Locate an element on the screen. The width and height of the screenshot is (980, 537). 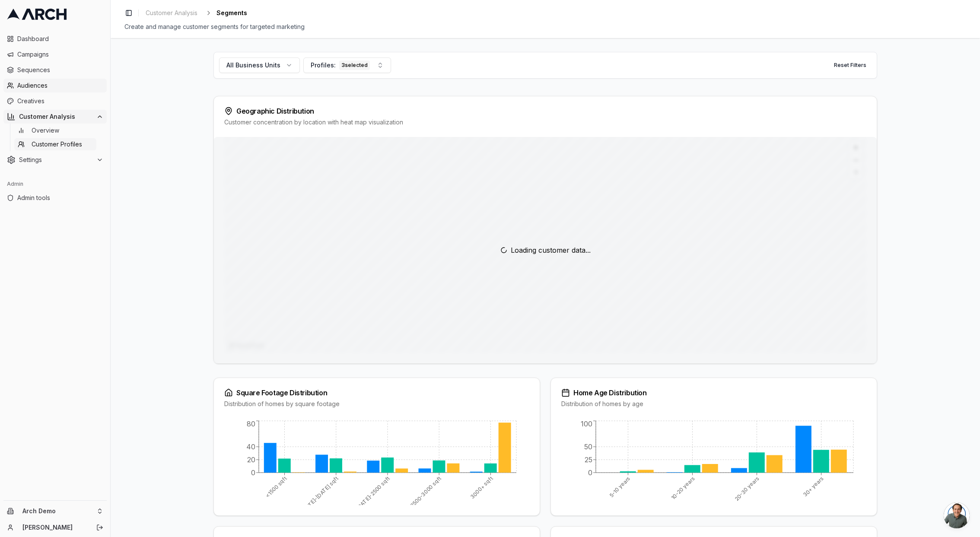
tspan: 20 is located at coordinates (251, 459).